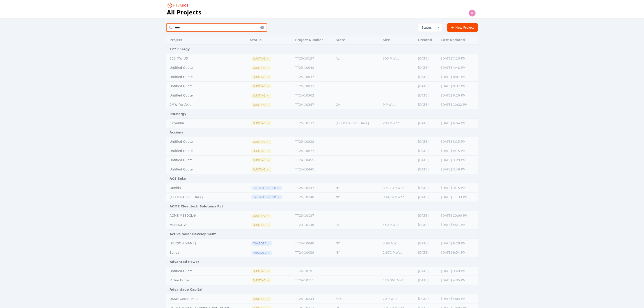  I want to click on a: New Project, so click(462, 28).